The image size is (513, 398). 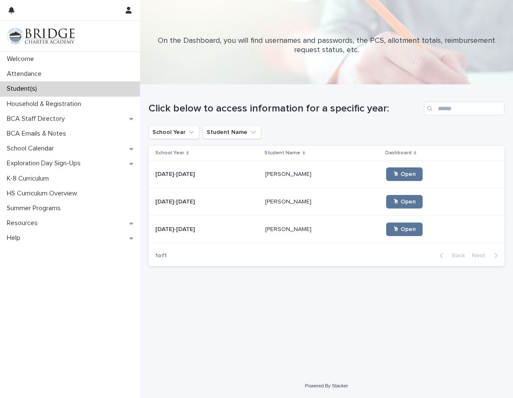 What do you see at coordinates (327, 45) in the screenshot?
I see `p: On the Dashboard, you will find usernames and passwords, the PCS, allotment totals, reimbursement...` at bounding box center [327, 45].